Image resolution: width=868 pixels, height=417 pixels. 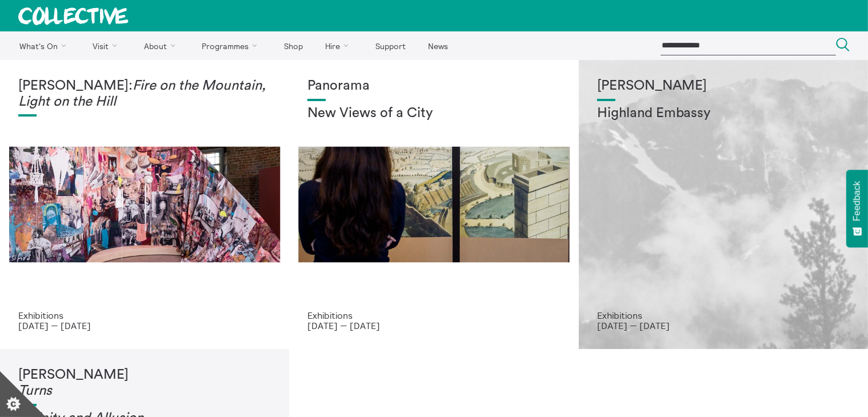 What do you see at coordinates (724, 114) in the screenshot?
I see `h2: Highland Embassy` at bounding box center [724, 114].